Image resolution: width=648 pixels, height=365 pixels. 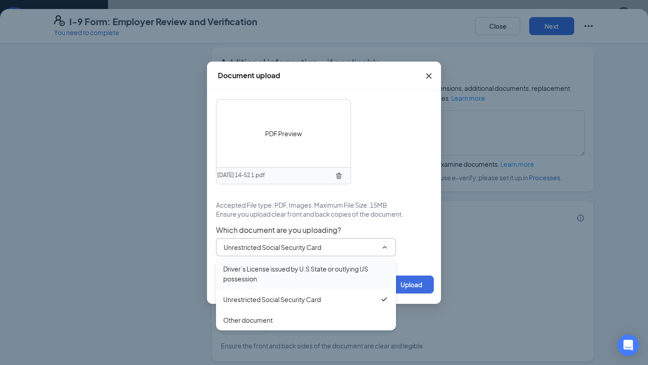 I want to click on span: Accepted File type: PDF, Images. Maximum File Size: 15MB, so click(x=301, y=205).